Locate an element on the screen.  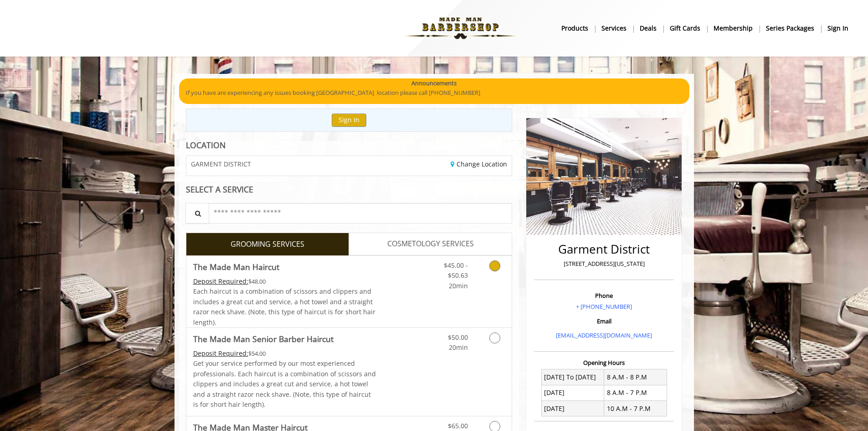
button: Service Search is located at coordinates (197, 213).